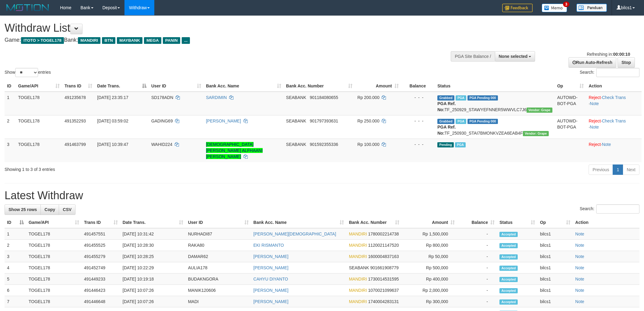 The width and height of the screenshot is (644, 311). Describe the element at coordinates (461, 121) in the screenshot. I see `span: Marked by bilcs1` at that location.